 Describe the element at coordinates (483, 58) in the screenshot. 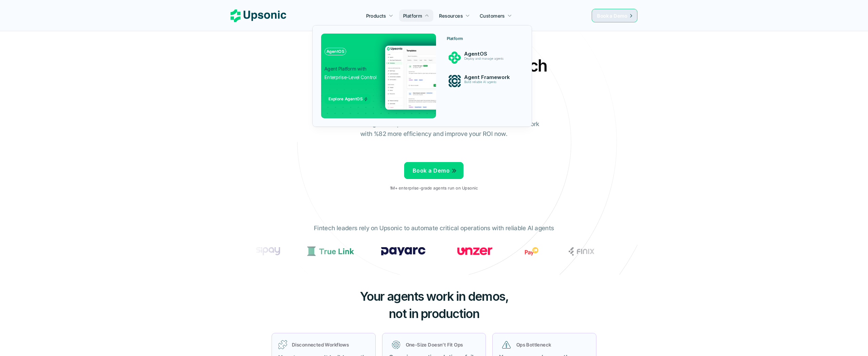

I see `a: AgentOSDeploy and manage agents` at that location.